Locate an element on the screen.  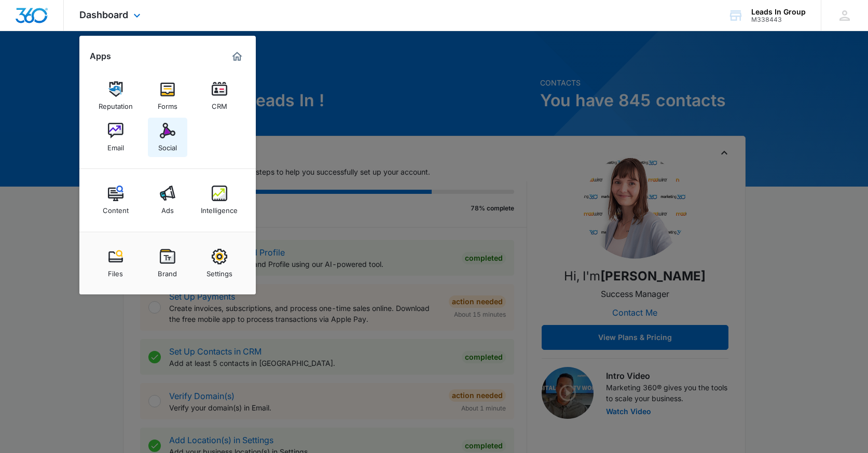
div: CRM is located at coordinates (220, 104).